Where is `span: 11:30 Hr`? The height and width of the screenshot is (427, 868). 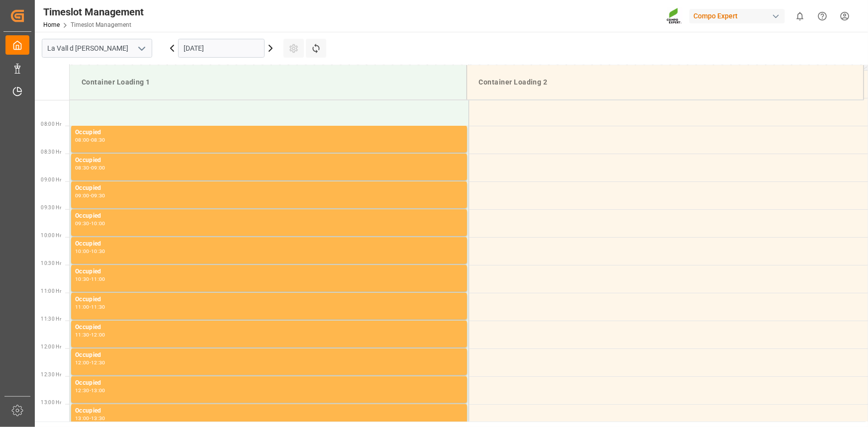 span: 11:30 Hr is located at coordinates (51, 319).